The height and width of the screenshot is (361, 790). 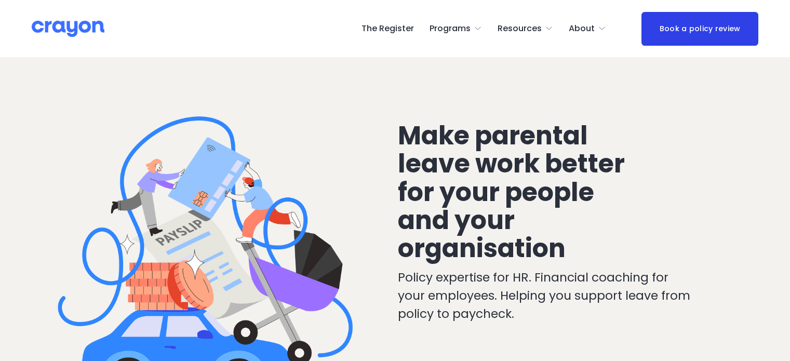 I want to click on span: Programs, so click(x=450, y=29).